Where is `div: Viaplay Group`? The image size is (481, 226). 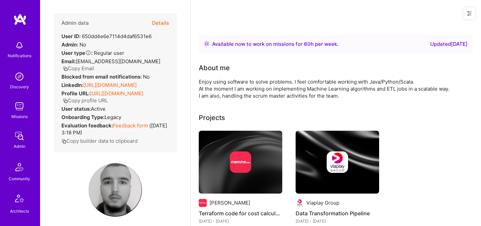
div: Viaplay Group is located at coordinates (323, 202).